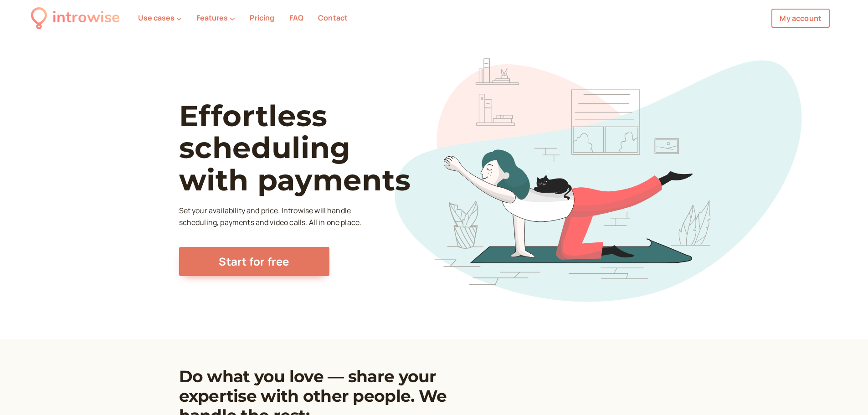 Image resolution: width=868 pixels, height=415 pixels. What do you see at coordinates (311, 147) in the screenshot?
I see `h1: Effortless scheduling with payments` at bounding box center [311, 147].